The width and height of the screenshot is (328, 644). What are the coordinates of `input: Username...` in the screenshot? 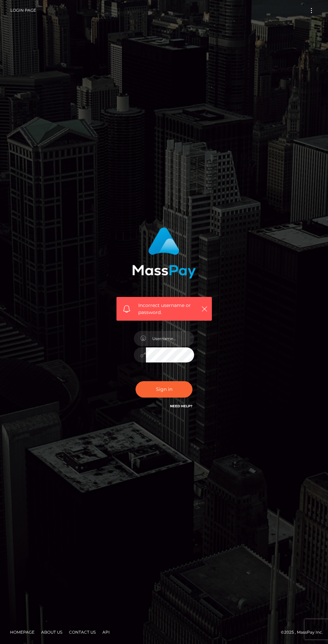 It's located at (170, 338).